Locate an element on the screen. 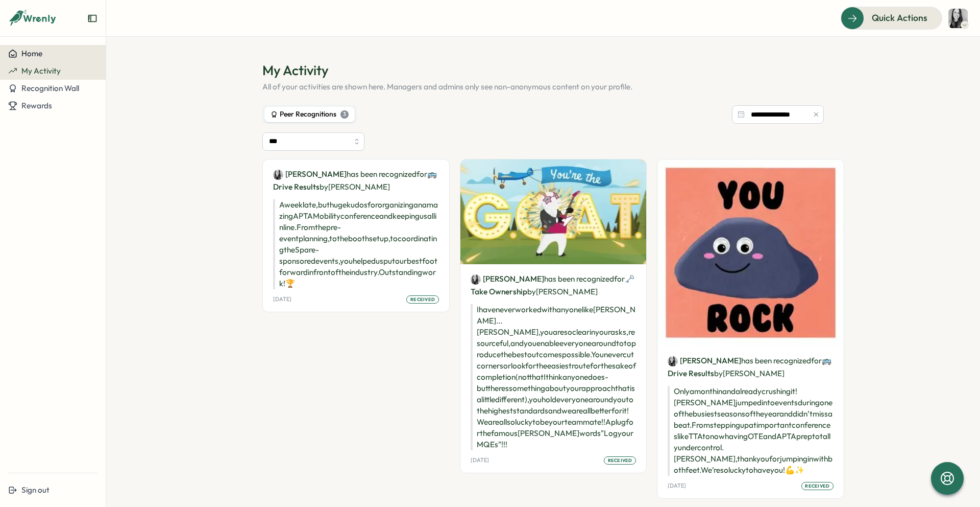 Image resolution: width=980 pixels, height=507 pixels. span: 🚌 Drive Results is located at coordinates (749, 367).